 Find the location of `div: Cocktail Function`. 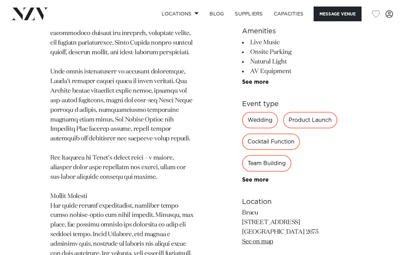

div: Cocktail Function is located at coordinates (271, 142).